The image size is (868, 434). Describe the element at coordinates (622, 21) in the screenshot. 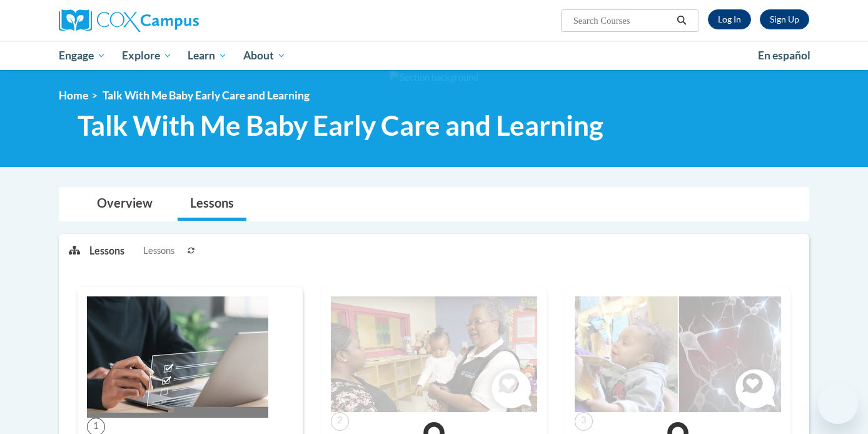

I see `input: Search Courses` at that location.